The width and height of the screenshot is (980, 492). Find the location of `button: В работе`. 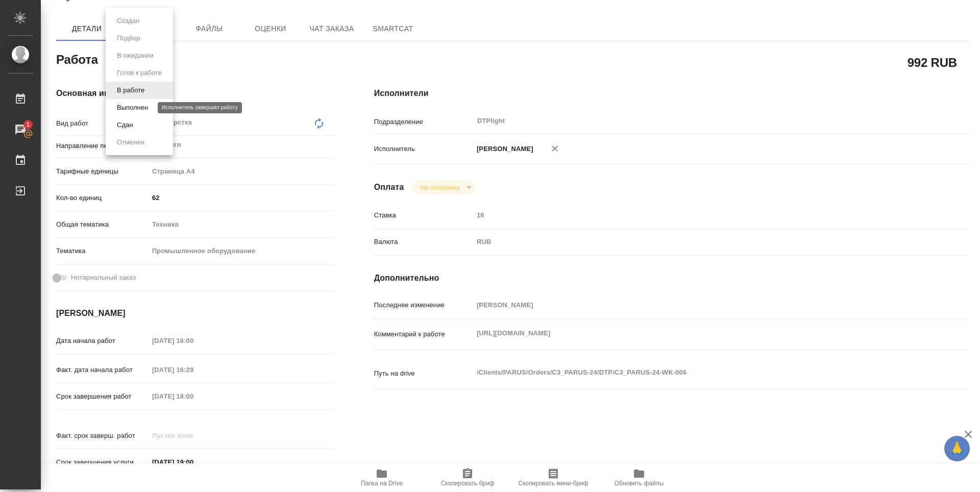

button: В работе is located at coordinates (131, 90).